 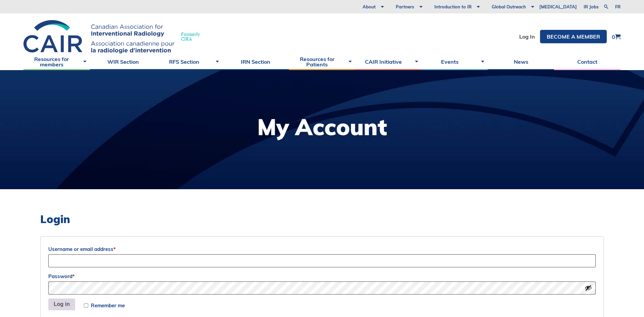 What do you see at coordinates (108, 305) in the screenshot?
I see `span: Remember me` at bounding box center [108, 305].